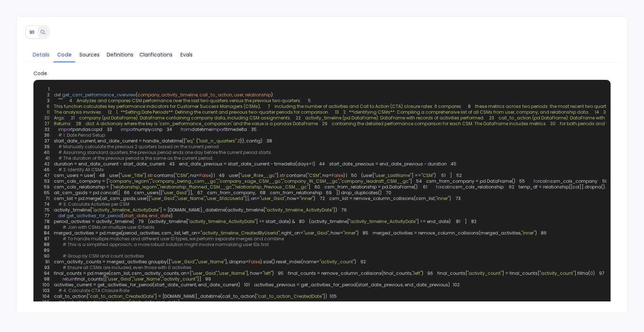 This screenshot has height=332, width=644. I want to click on span: (activity_timeline[, so click(168, 221).